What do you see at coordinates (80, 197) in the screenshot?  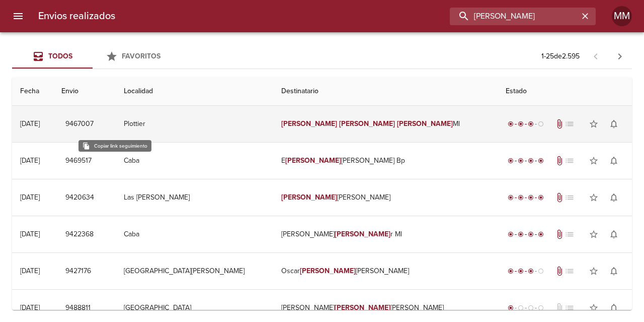 I see `button: 9420634` at bounding box center [80, 197].